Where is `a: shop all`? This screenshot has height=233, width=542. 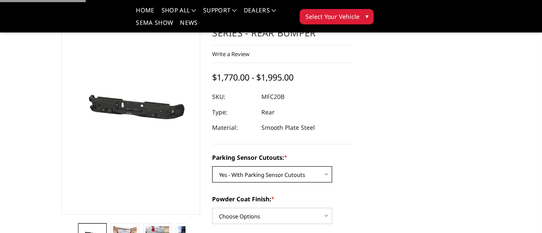
a: shop all is located at coordinates (179, 13).